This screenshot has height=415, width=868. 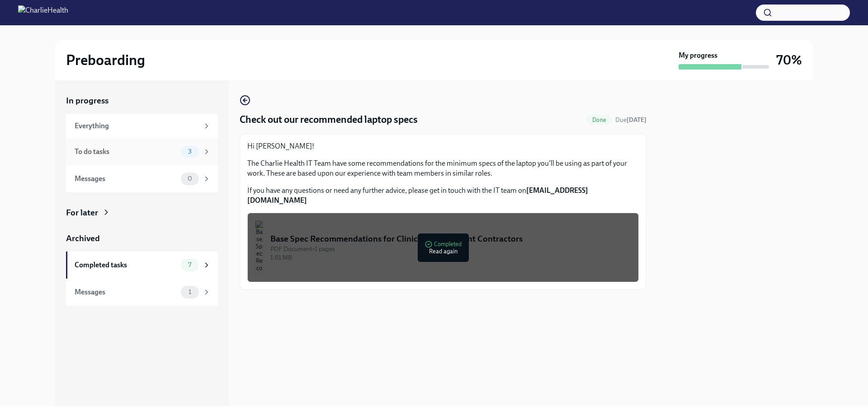 What do you see at coordinates (328, 120) in the screenshot?
I see `h4: Check out our recommended laptop specs` at bounding box center [328, 120].